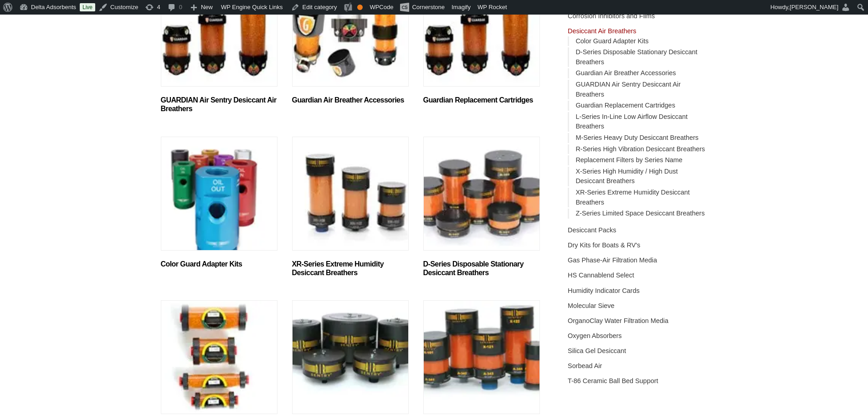 The image size is (868, 415). What do you see at coordinates (350, 100) in the screenshot?
I see `h2: Guardian Air Breather Accessories` at bounding box center [350, 100].